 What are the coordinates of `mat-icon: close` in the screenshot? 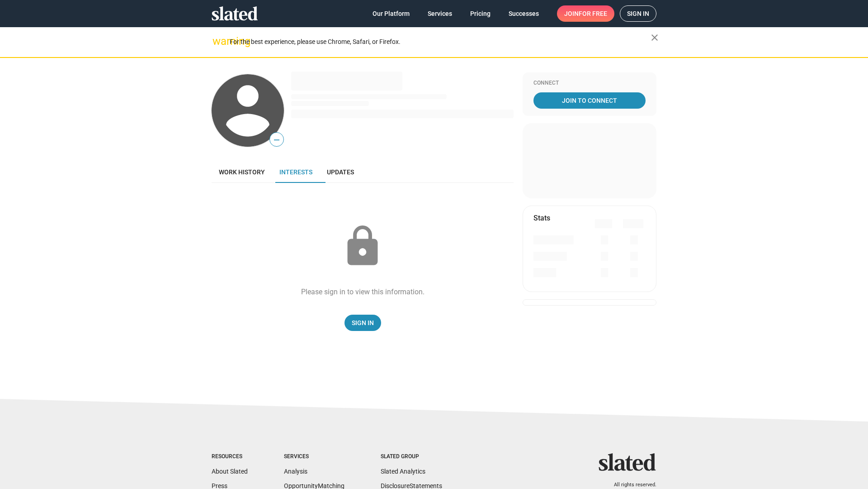 It's located at (655, 38).